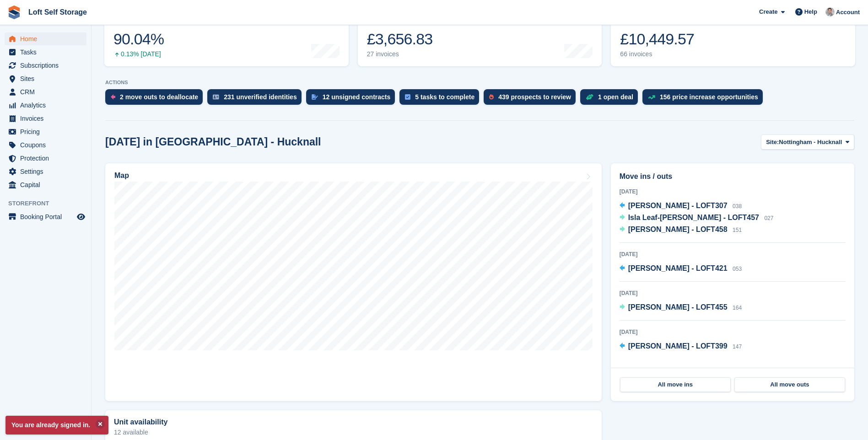  I want to click on span: Account, so click(848, 12).